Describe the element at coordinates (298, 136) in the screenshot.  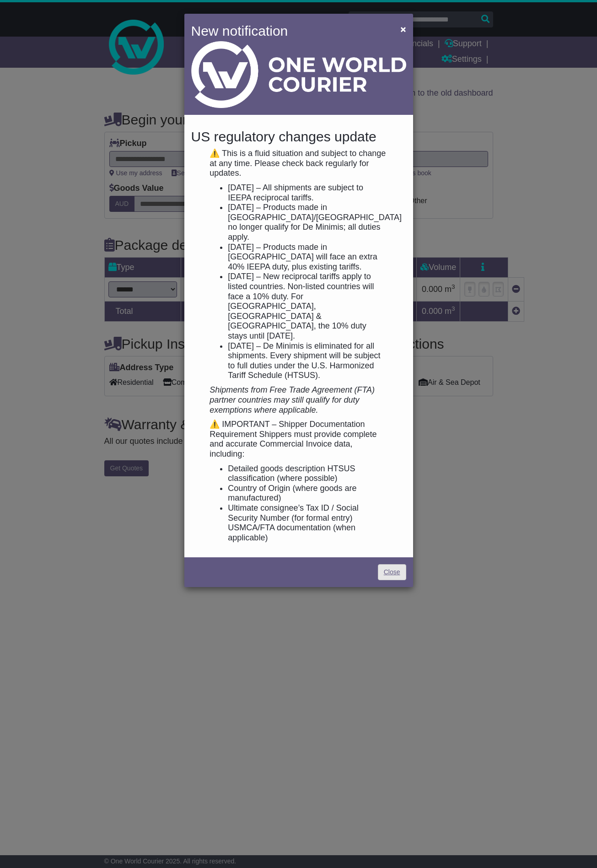
I see `h4: US regulatory changes update` at that location.